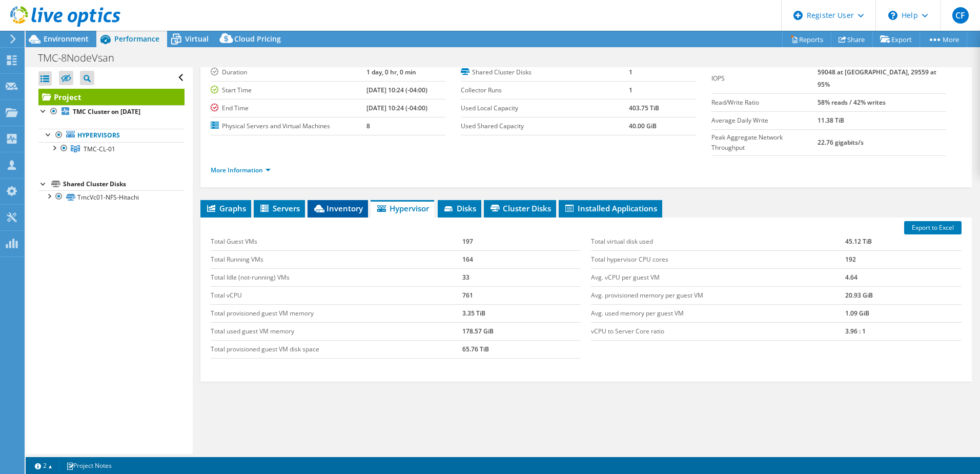  Describe the element at coordinates (765, 103) in the screenshot. I see `label: Read/Write Ratio` at that location.